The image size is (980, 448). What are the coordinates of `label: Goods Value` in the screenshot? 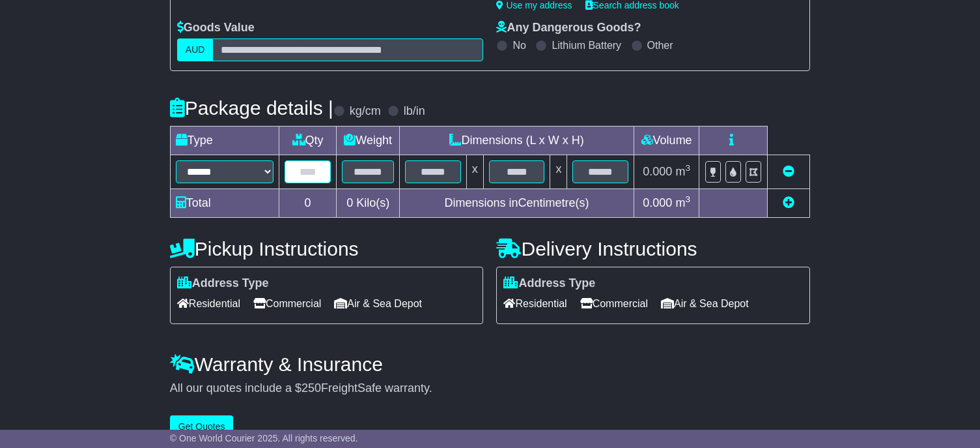 It's located at (216, 28).